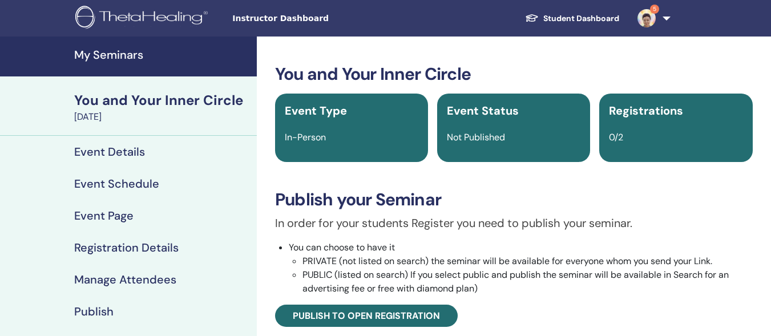 Image resolution: width=771 pixels, height=336 pixels. What do you see at coordinates (520, 268) in the screenshot?
I see `li: You can choose to have it` at bounding box center [520, 268].